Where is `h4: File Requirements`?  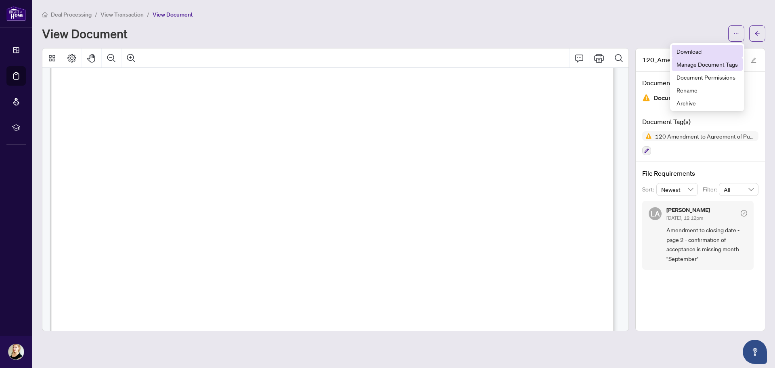 h4: File Requirements is located at coordinates (701, 173).